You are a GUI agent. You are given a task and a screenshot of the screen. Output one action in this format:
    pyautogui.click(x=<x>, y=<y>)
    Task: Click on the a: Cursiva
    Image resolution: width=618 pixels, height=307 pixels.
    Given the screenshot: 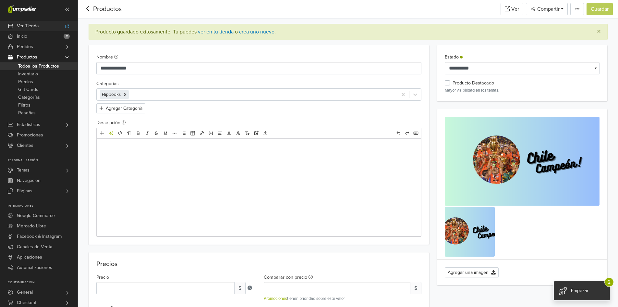 What is the action you would take?
    pyautogui.click(x=147, y=133)
    